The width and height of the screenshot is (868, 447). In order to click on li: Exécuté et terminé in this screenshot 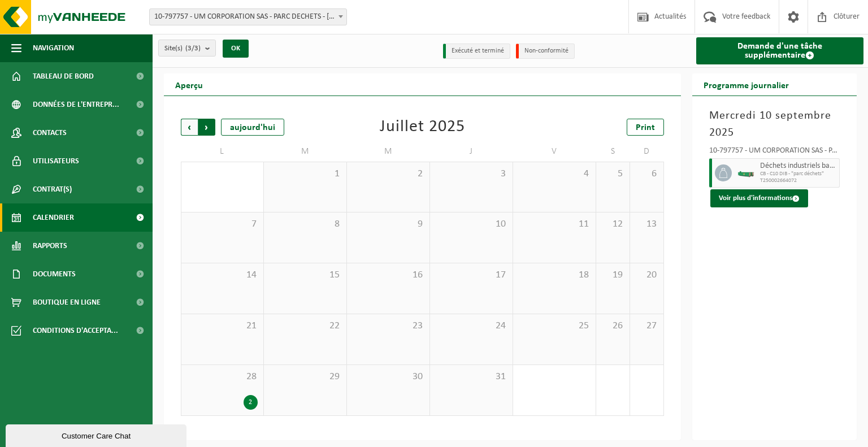, I will do `click(476, 51)`.